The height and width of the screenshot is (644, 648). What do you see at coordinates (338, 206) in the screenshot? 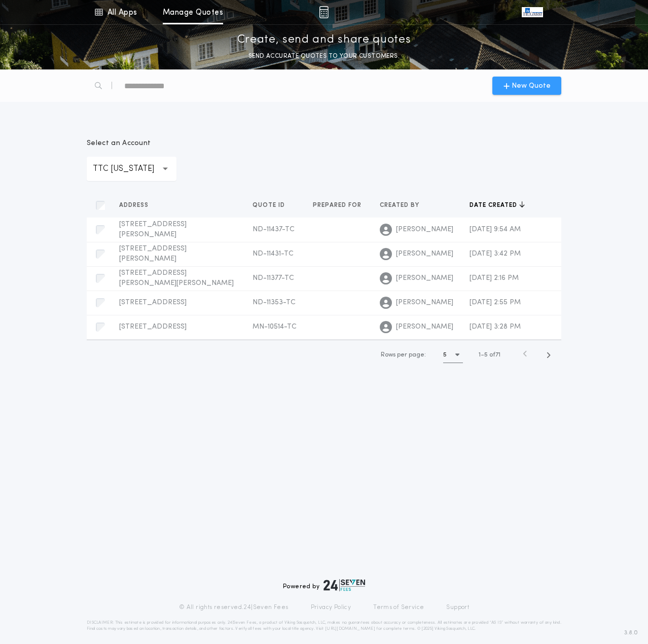
I see `button: Prepared for` at bounding box center [338, 206].